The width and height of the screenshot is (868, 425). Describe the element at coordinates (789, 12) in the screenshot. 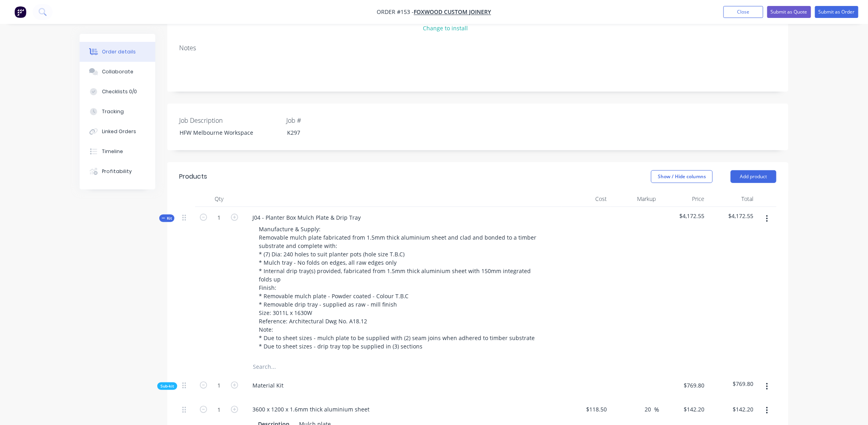

I see `button: Submit as Quote` at that location.